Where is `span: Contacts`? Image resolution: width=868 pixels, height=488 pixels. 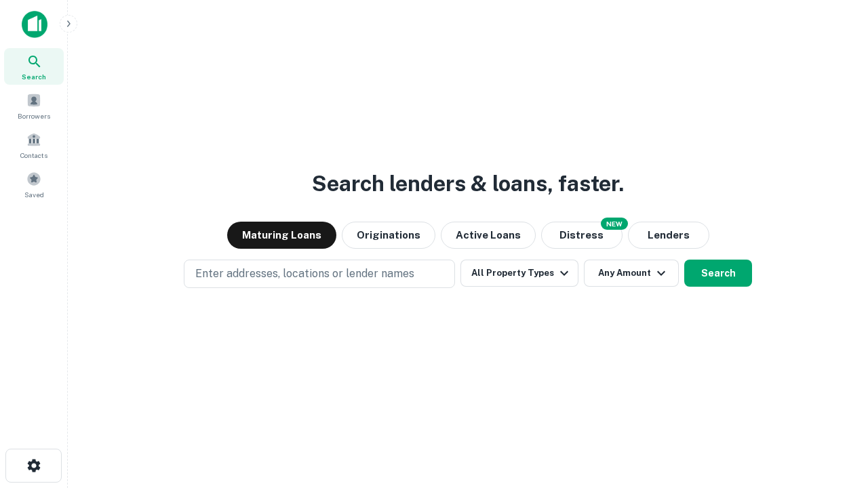
span: Contacts is located at coordinates (34, 155).